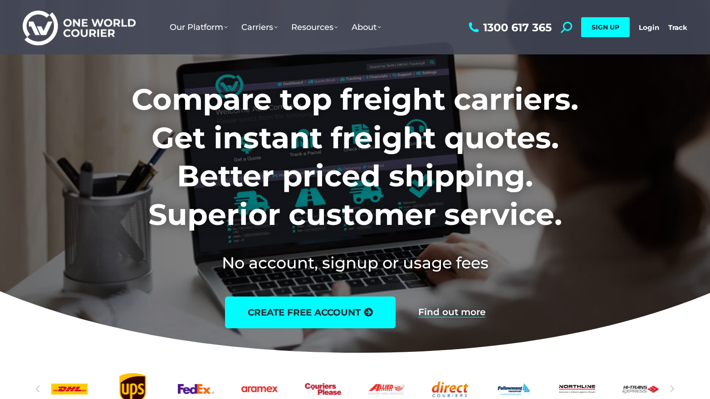 The image size is (710, 399). Describe the element at coordinates (452, 313) in the screenshot. I see `a: Find out more` at that location.